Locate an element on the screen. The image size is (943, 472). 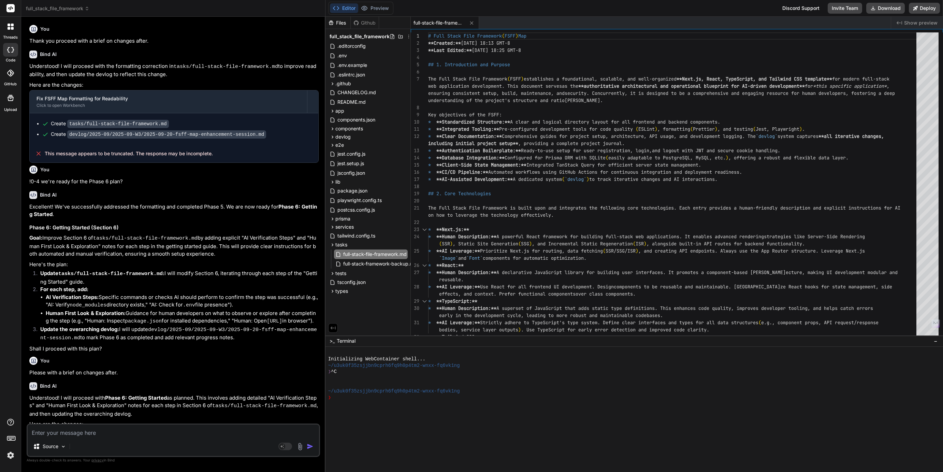
p: Shall I proceed with this plan? is located at coordinates (174, 349).